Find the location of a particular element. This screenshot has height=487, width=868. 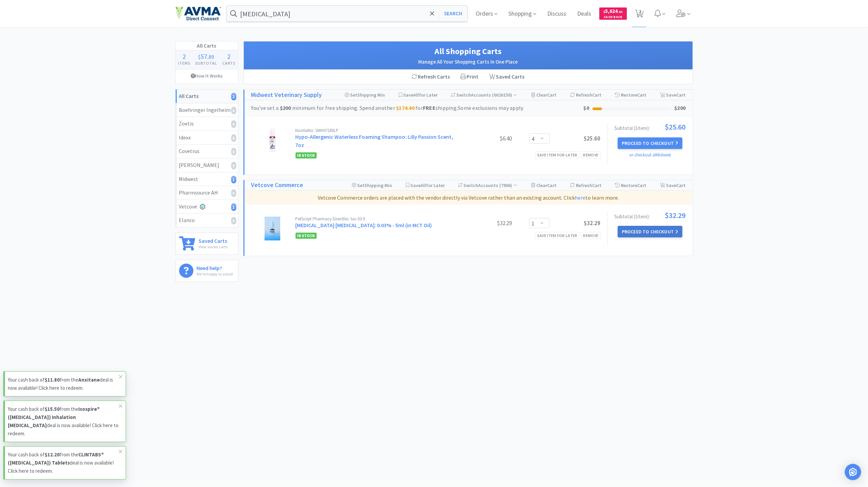

a: Vetcove Commerce is located at coordinates (277, 185).